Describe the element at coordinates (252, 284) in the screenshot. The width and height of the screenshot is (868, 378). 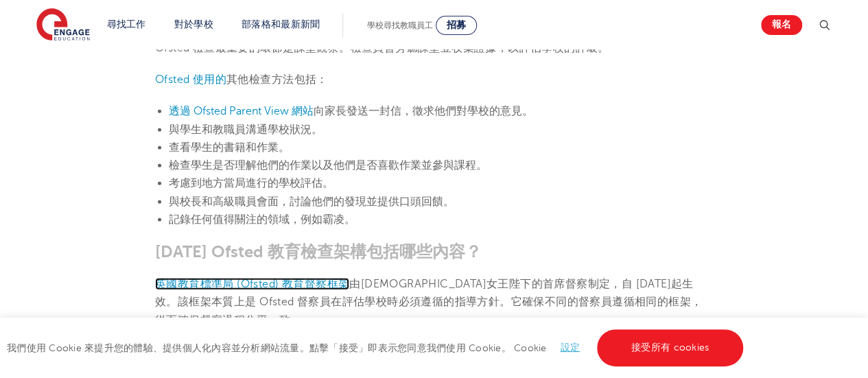
I see `a: 英國教育標準局 (Ofsted) 教育督察框架` at that location.